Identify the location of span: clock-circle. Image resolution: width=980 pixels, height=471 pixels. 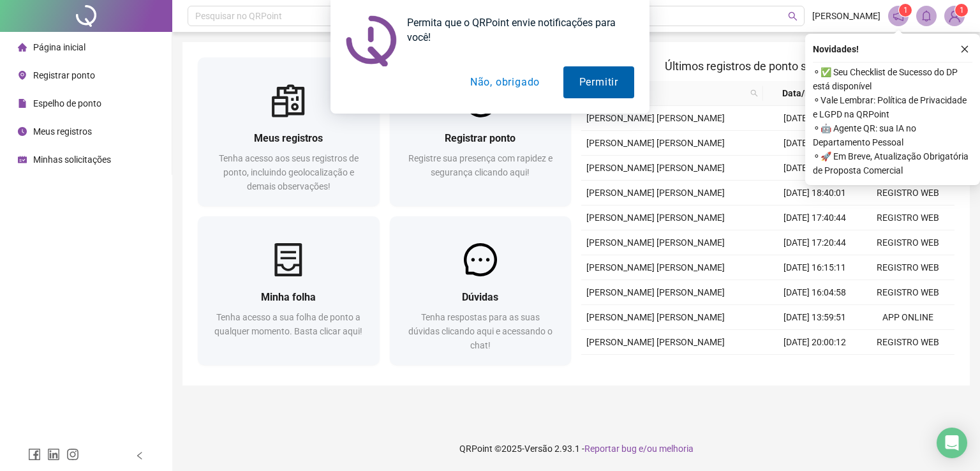
(23, 131).